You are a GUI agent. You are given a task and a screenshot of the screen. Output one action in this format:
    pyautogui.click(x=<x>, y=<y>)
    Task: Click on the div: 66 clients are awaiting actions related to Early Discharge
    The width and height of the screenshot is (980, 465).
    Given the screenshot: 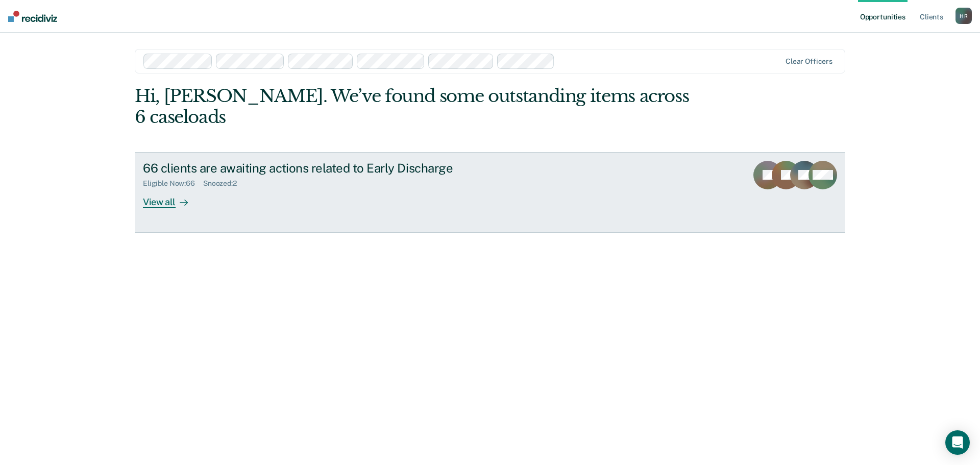 What is the action you would take?
    pyautogui.click(x=323, y=168)
    